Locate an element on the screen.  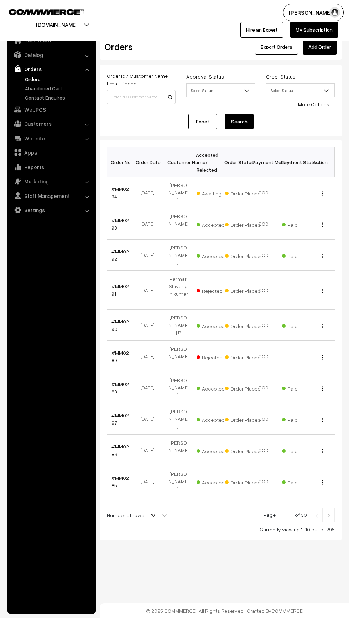
label: Order Status is located at coordinates (280, 76).